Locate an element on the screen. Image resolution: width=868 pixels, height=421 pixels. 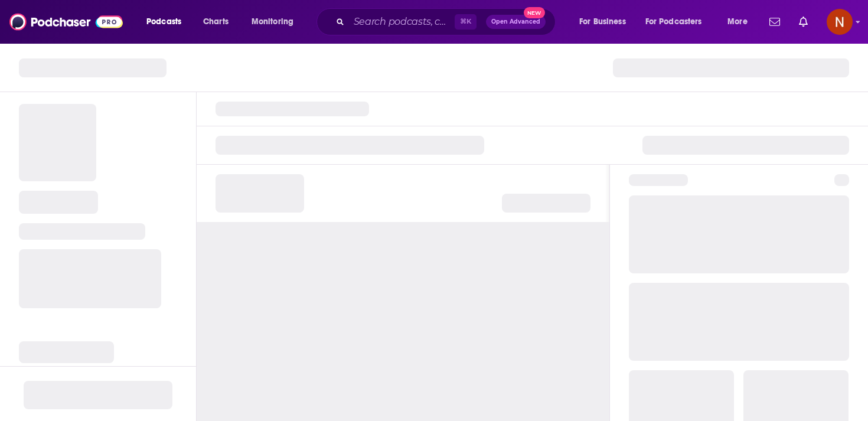
span: Charts is located at coordinates (216, 22).